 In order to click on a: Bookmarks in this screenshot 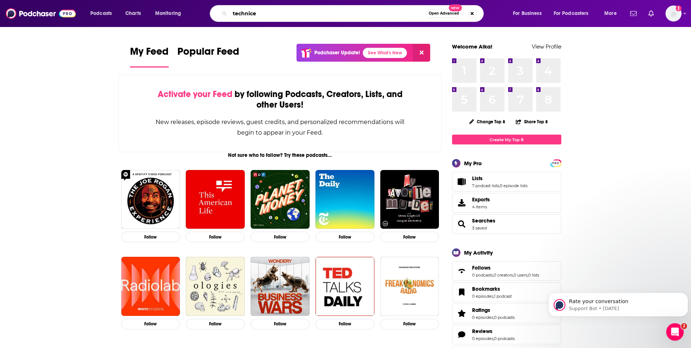, I will do `click(462, 292)`.